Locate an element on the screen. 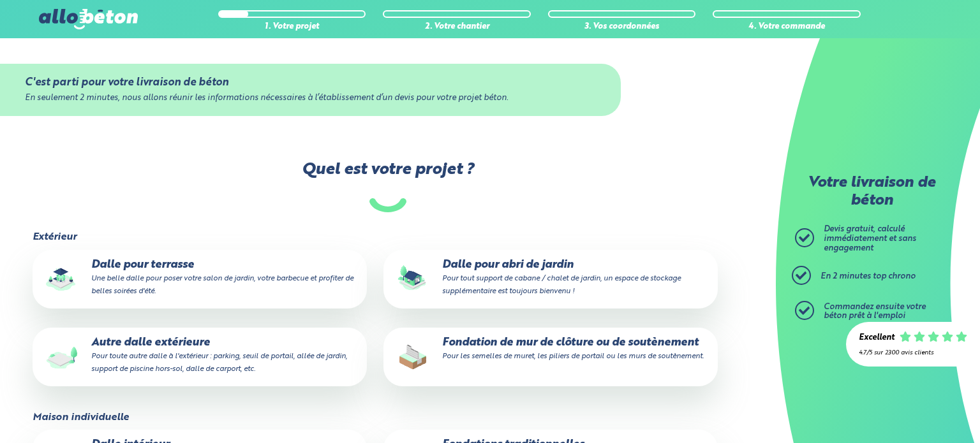 This screenshot has height=443, width=980. small: Pour tout support de cabane / chalet de jardin, un espace de stockage supplémentaire est toujours... is located at coordinates (562, 285).